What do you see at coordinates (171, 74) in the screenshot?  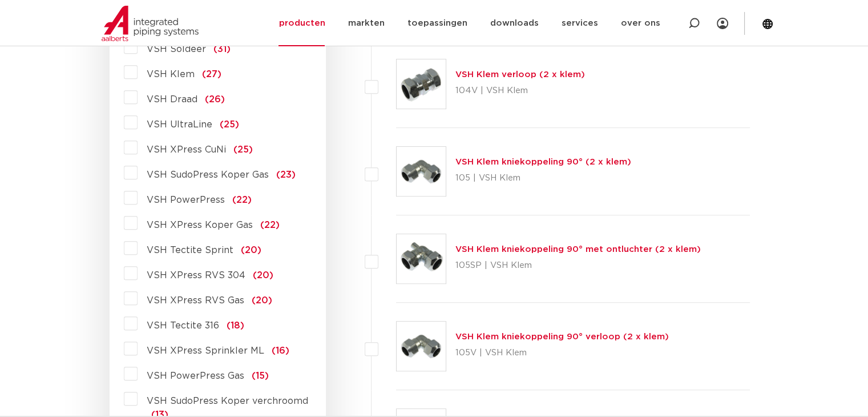 I see `span: VSH Klem` at bounding box center [171, 74].